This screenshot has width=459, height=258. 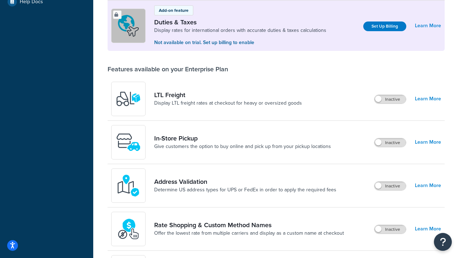 What do you see at coordinates (228, 95) in the screenshot?
I see `a: LTL Freight` at bounding box center [228, 95].